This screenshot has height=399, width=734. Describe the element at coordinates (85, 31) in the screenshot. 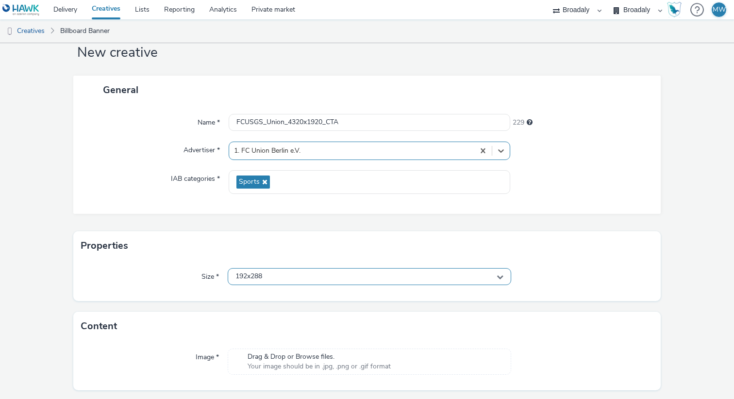

I see `a: Billboard Banner` at that location.